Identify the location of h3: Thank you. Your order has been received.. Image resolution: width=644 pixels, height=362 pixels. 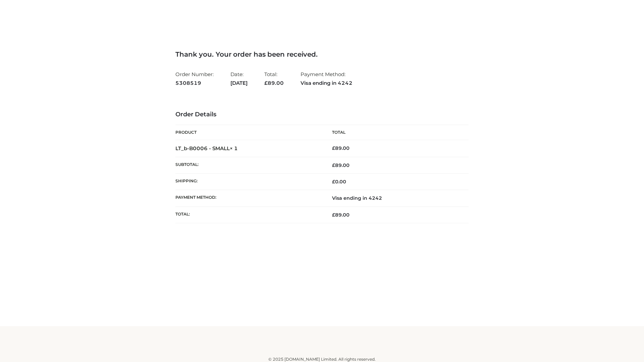
(322, 54).